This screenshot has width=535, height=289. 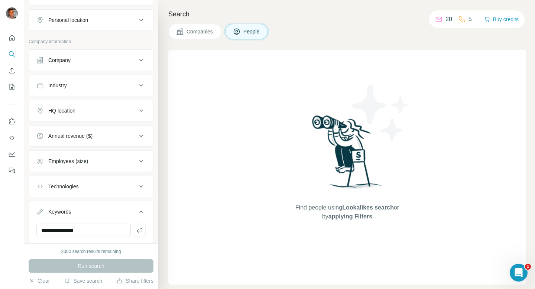 I want to click on div: Keywords, so click(x=59, y=212).